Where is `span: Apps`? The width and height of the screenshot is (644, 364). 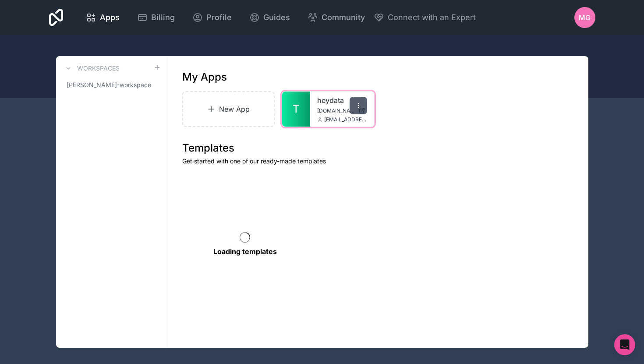 span: Apps is located at coordinates (110, 18).